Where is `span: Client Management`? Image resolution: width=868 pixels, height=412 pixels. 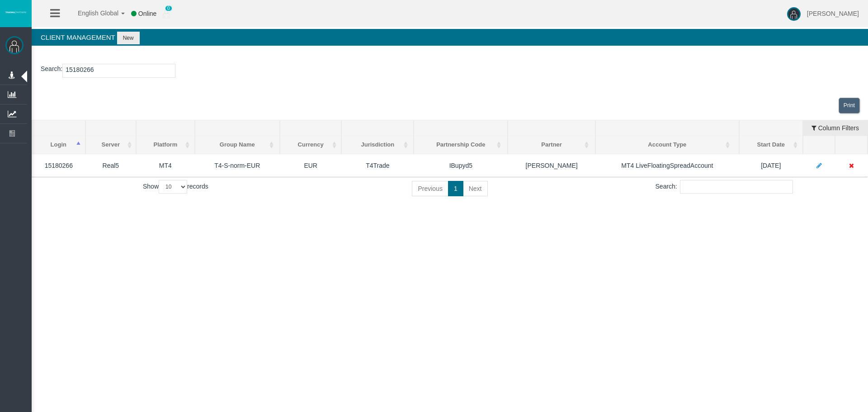 span: Client Management is located at coordinates (78, 37).